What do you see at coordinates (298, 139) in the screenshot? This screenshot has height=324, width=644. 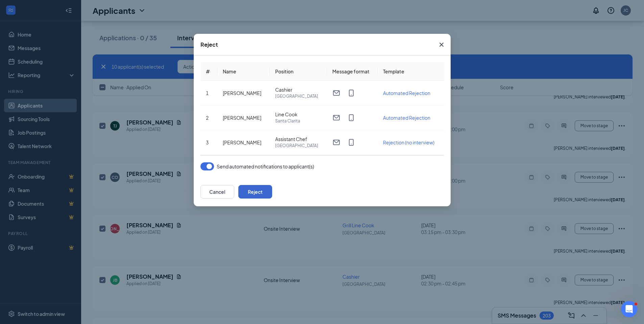 I see `span: Assistant Chef` at bounding box center [298, 139].